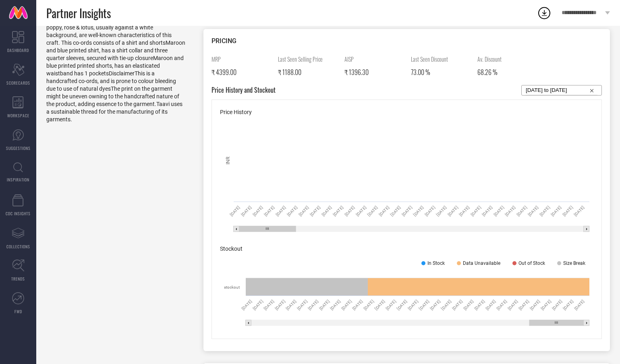 This screenshot has height=364, width=620. What do you see at coordinates (231, 248) in the screenshot?
I see `span: Stockout` at bounding box center [231, 248].